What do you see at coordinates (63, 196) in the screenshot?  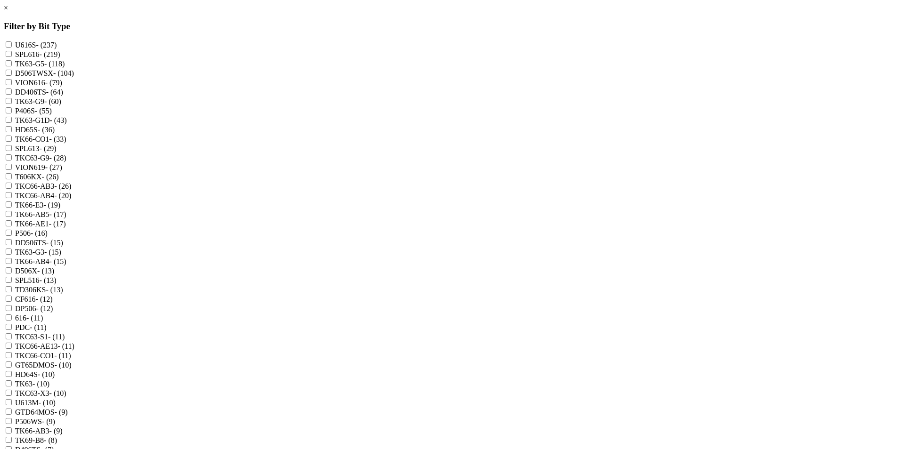 I see `span: - (20)` at bounding box center [63, 196].